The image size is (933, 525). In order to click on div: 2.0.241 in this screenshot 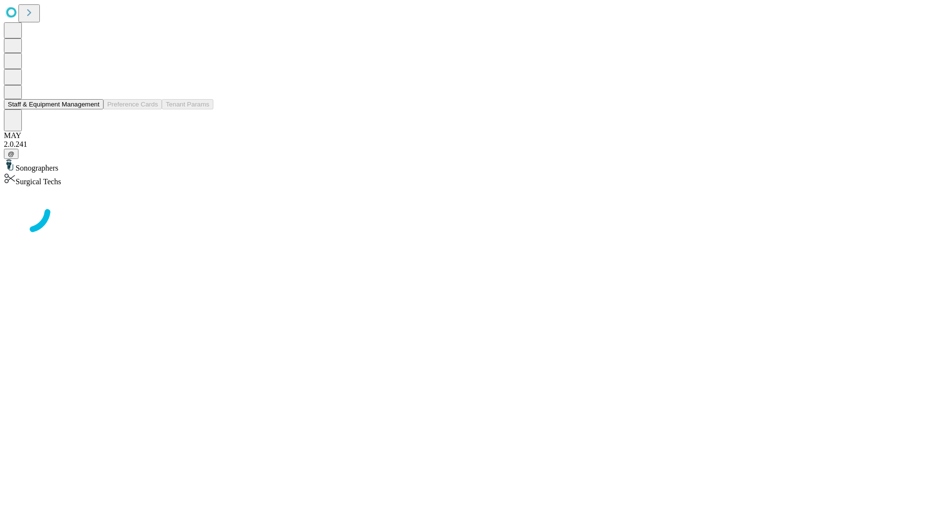, I will do `click(467, 144)`.